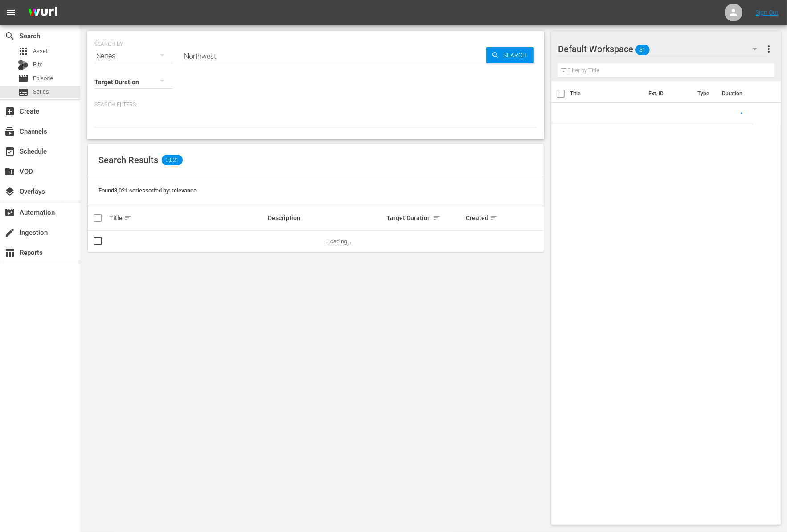 The height and width of the screenshot is (532, 787). Describe the element at coordinates (23, 65) in the screenshot. I see `div: Bits` at that location.